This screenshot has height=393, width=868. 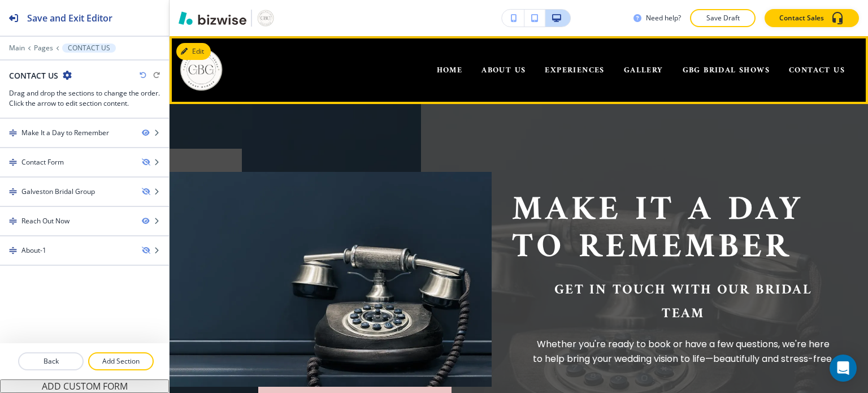 What do you see at coordinates (726, 70) in the screenshot?
I see `span: GBG BRIDAL SHOWS` at bounding box center [726, 70].